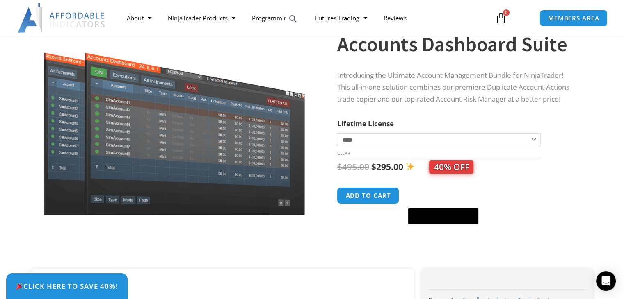 This screenshot has height=299, width=624. I want to click on a: Reviews, so click(395, 18).